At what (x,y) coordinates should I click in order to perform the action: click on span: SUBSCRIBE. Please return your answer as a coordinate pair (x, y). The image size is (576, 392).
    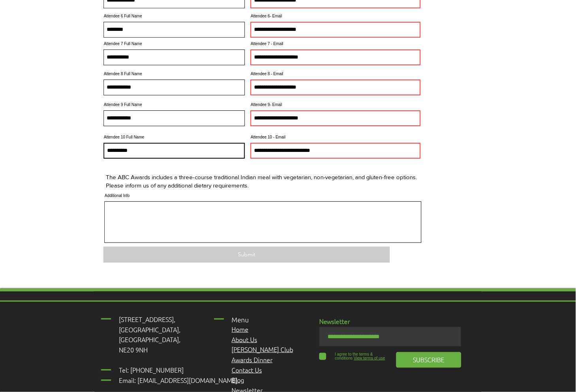
    Looking at the image, I should click on (429, 360).